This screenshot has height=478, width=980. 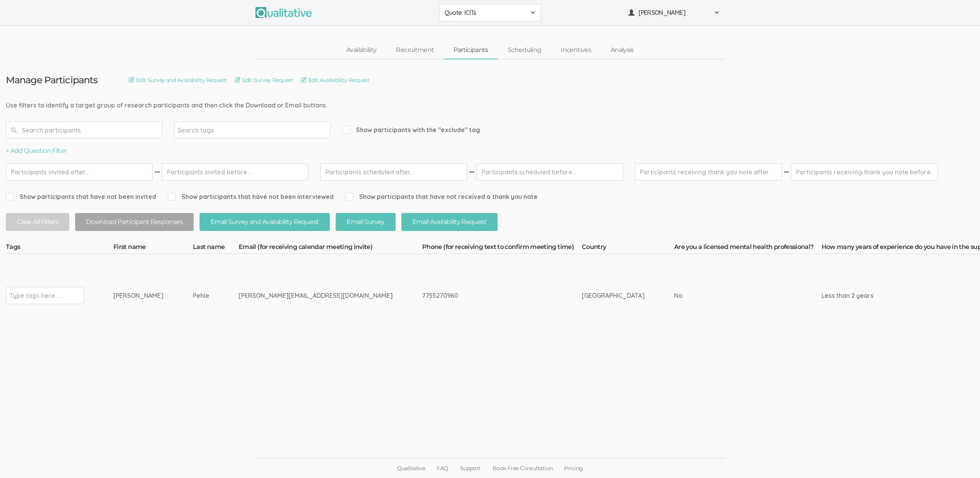 What do you see at coordinates (36, 151) in the screenshot?
I see `button: + Add Question Filter` at bounding box center [36, 151].